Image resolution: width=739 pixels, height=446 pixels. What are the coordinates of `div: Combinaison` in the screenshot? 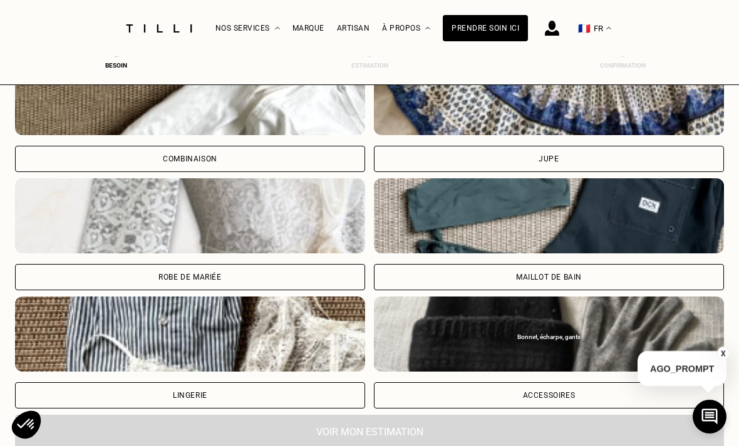 It's located at (190, 159).